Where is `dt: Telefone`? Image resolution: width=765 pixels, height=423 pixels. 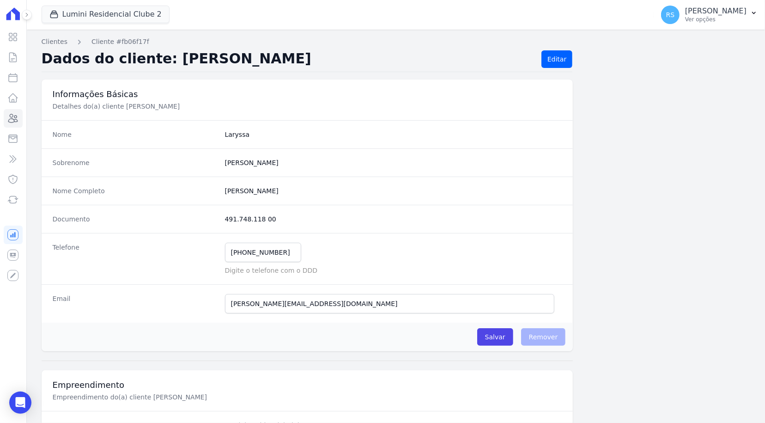
dt: Telefone is located at coordinates (135, 259).